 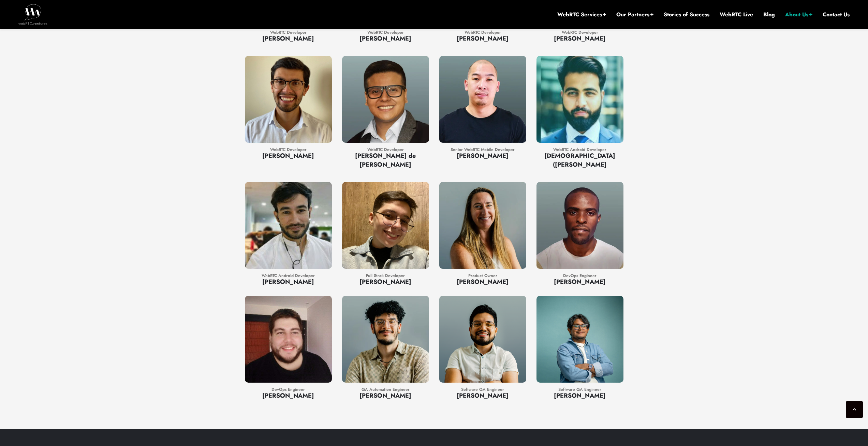 I want to click on img: Max Leon, so click(x=289, y=339).